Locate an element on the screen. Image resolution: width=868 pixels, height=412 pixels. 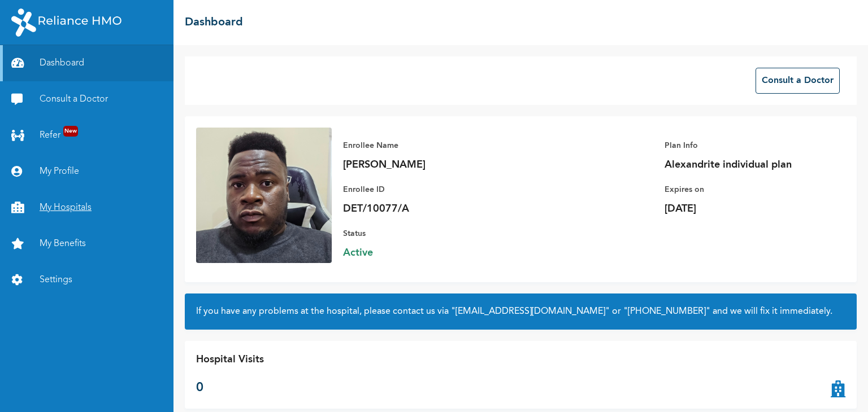
p: Expires on is located at coordinates (744, 190).